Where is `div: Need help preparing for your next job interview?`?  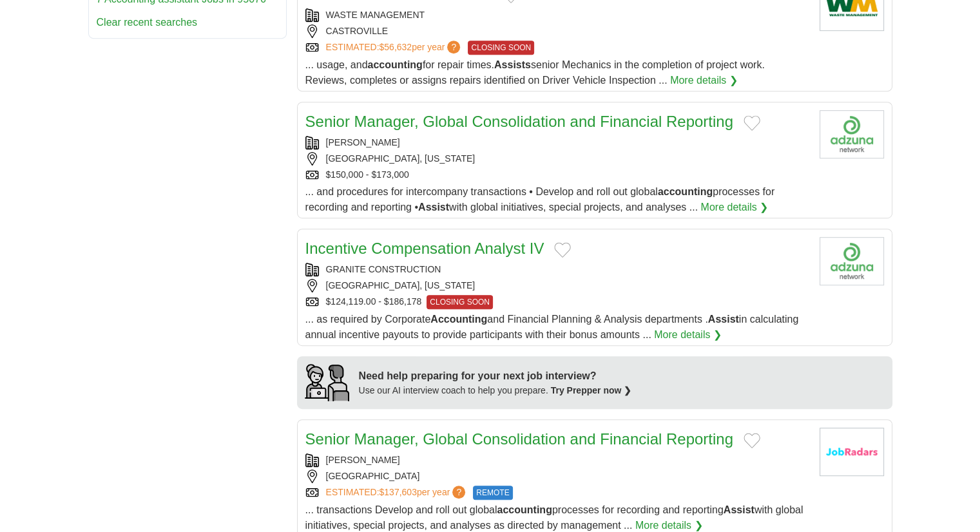
div: Need help preparing for your next job interview? is located at coordinates (495, 376).